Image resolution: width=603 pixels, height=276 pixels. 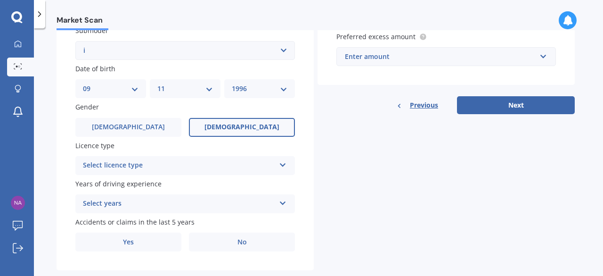 What do you see at coordinates (441, 57) in the screenshot?
I see `div: Enter amount` at bounding box center [441, 57].